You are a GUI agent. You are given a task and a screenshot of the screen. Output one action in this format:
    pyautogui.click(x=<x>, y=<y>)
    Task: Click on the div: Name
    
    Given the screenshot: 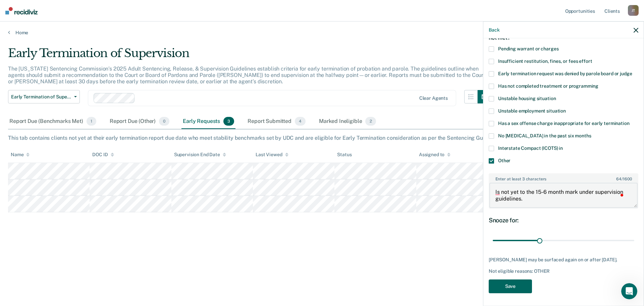 What is the action you would take?
    pyautogui.click(x=20, y=154)
    